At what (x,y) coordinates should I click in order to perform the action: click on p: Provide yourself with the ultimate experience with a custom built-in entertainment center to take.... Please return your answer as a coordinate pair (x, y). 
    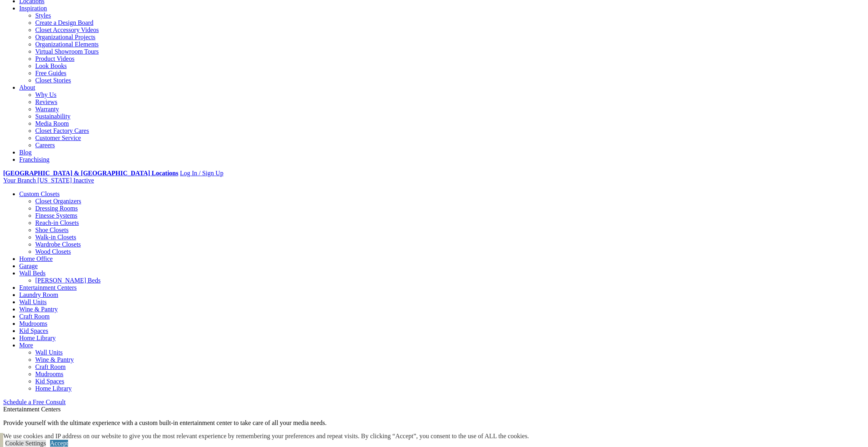
    Looking at the image, I should click on (434, 423).